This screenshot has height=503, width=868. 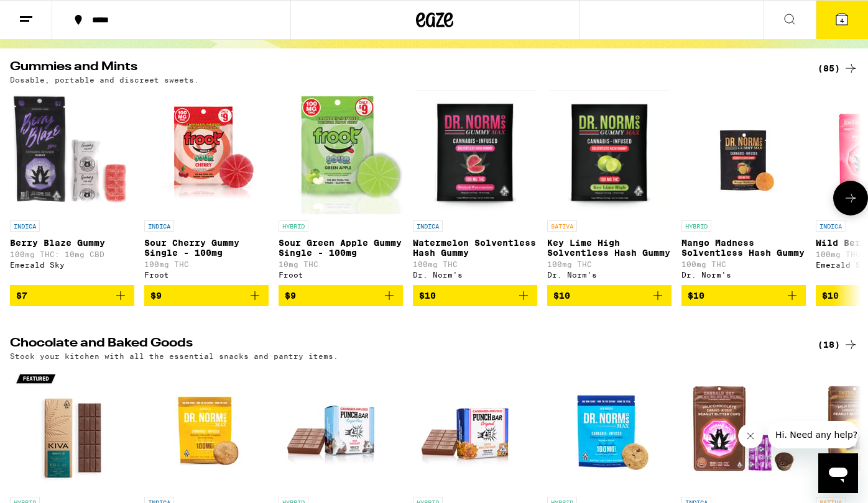 What do you see at coordinates (403, 69) in the screenshot?
I see `h2: Gummies and Mints` at bounding box center [403, 69].